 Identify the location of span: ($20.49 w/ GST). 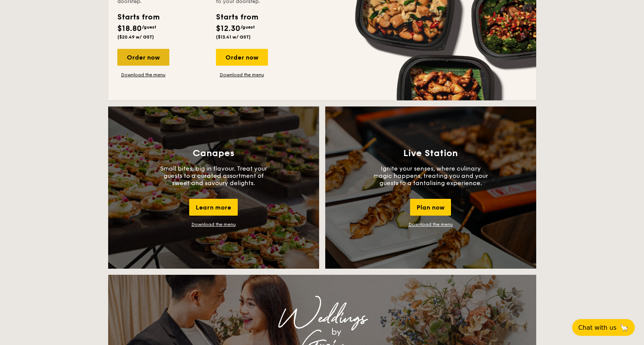
(136, 37).